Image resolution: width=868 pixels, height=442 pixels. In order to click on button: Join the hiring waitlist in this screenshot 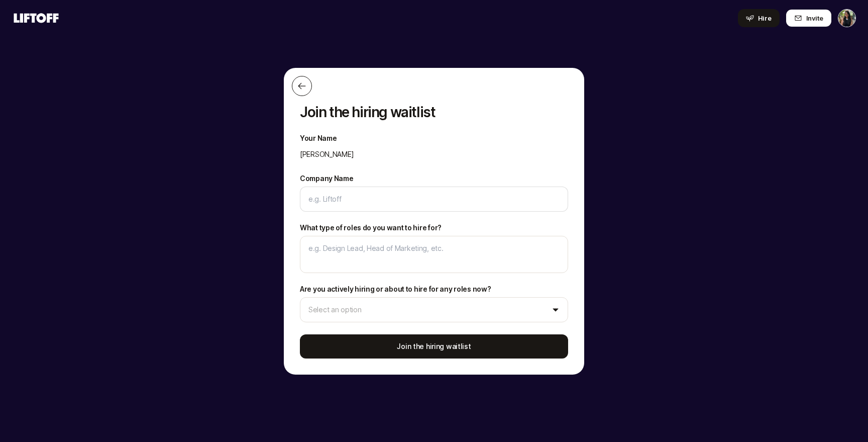, I will do `click(434, 347)`.